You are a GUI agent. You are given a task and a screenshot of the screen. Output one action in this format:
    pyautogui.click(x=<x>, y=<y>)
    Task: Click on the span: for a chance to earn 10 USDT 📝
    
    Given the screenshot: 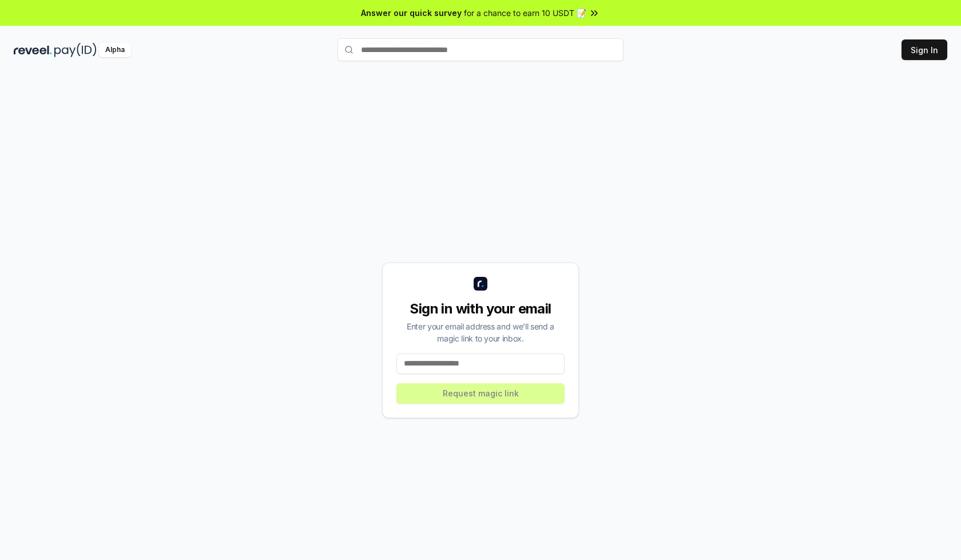 What is the action you would take?
    pyautogui.click(x=526, y=12)
    